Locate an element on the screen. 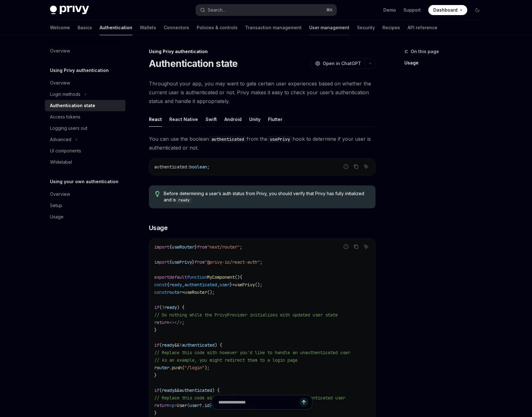  div: Login methods is located at coordinates (65, 94).